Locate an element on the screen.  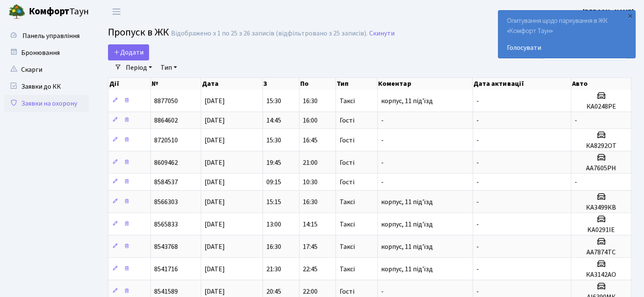
span: 10:30 is located at coordinates (310, 182).